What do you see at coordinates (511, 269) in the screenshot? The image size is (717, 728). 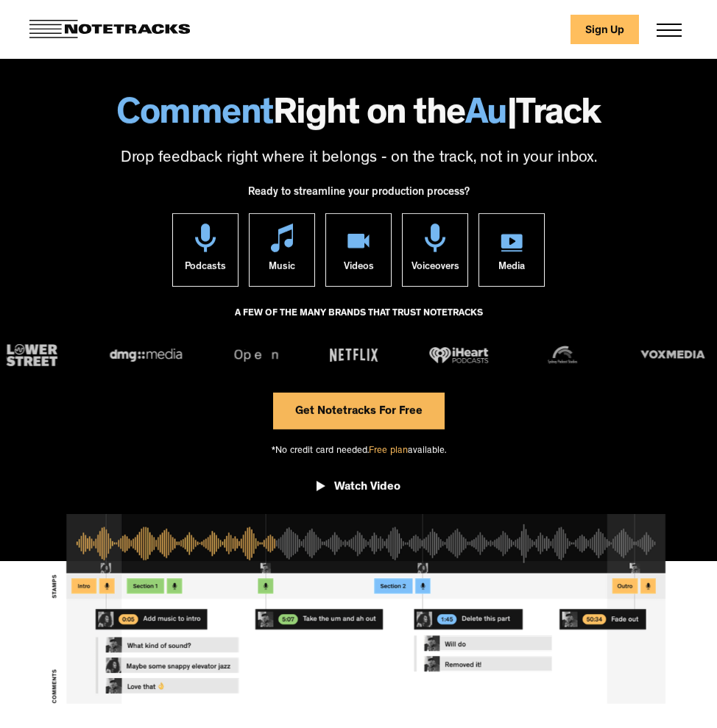 I see `div: Media` at bounding box center [511, 269].